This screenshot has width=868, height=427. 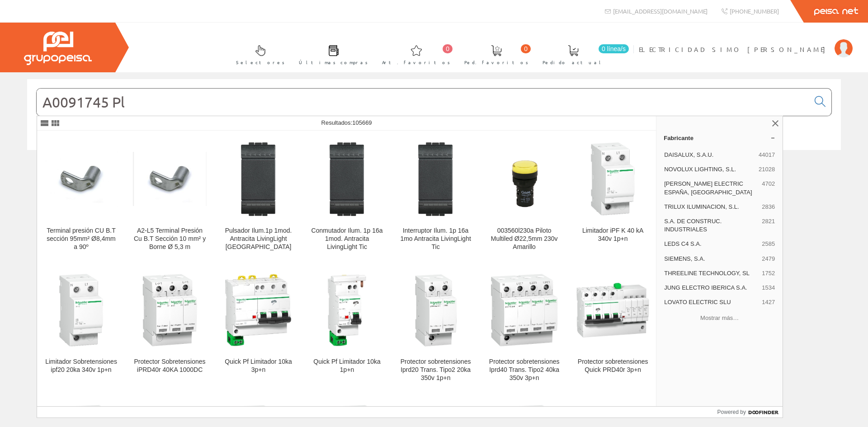 What do you see at coordinates (260, 62) in the screenshot?
I see `span: Selectores` at bounding box center [260, 62].